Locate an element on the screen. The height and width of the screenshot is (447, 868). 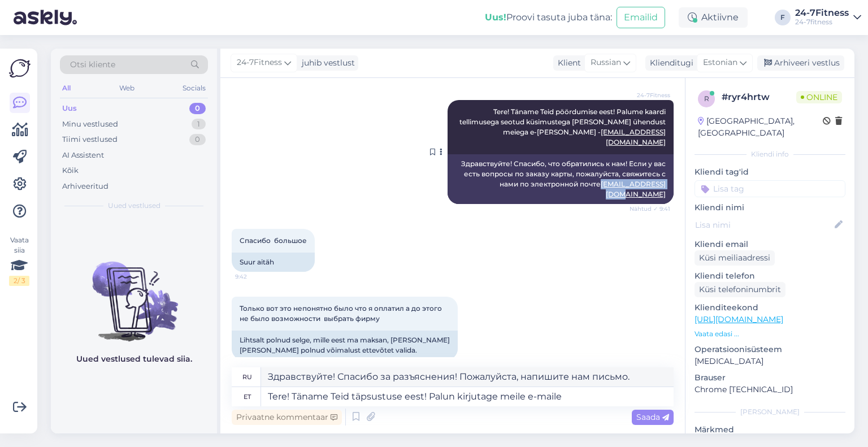
div: F is located at coordinates (782, 17).